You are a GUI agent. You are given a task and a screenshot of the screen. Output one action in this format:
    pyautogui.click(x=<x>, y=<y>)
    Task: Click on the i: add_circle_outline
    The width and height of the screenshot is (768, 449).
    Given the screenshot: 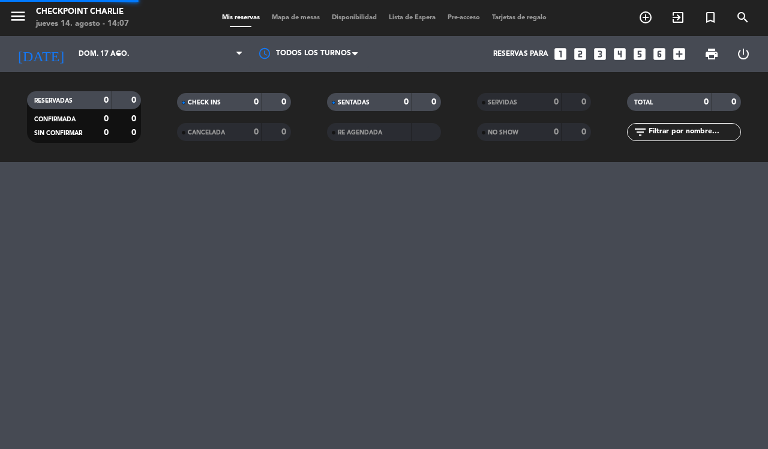 What is the action you would take?
    pyautogui.click(x=645, y=17)
    